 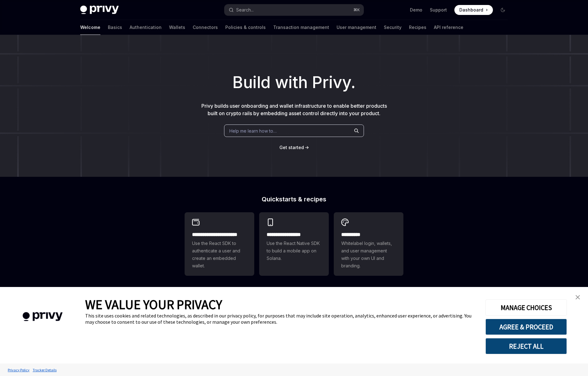 What do you see at coordinates (90, 28) in the screenshot?
I see `a: Welcome` at bounding box center [90, 28].